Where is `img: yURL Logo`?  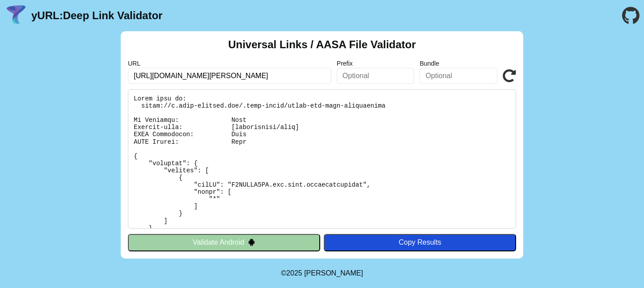 img: yURL Logo is located at coordinates (16, 16).